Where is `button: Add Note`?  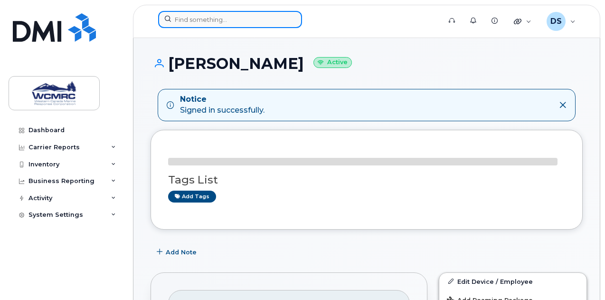 button: Add Note is located at coordinates (178, 252).